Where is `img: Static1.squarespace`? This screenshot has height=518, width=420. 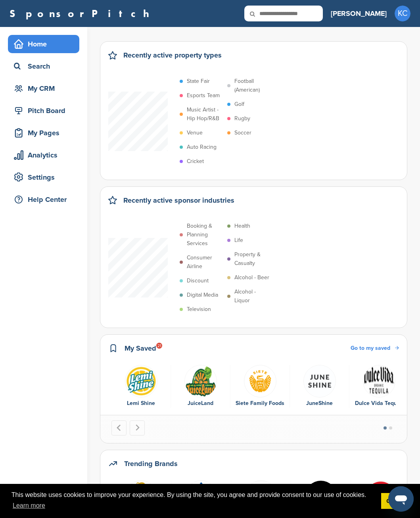 img: Static1.squarespace is located at coordinates (201, 381).